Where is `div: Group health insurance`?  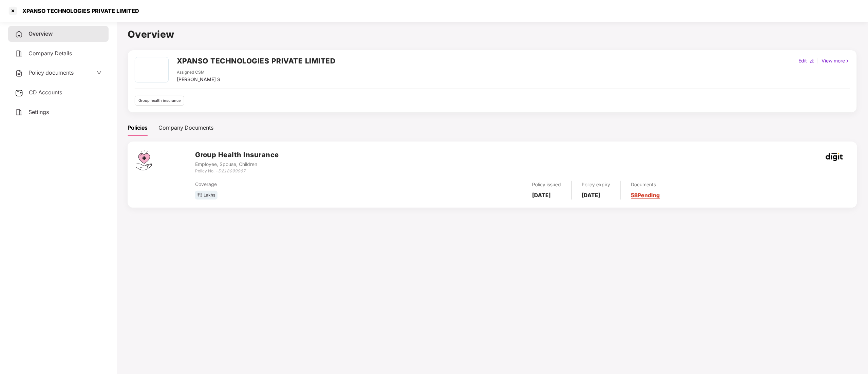 div: Group health insurance is located at coordinates (159, 100).